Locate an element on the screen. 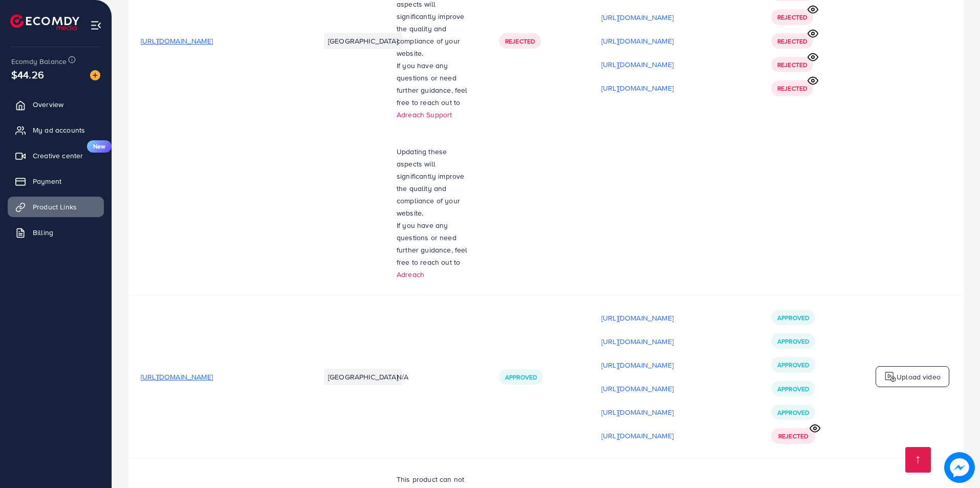 The image size is (980, 488). a: My ad accounts is located at coordinates (56, 130).